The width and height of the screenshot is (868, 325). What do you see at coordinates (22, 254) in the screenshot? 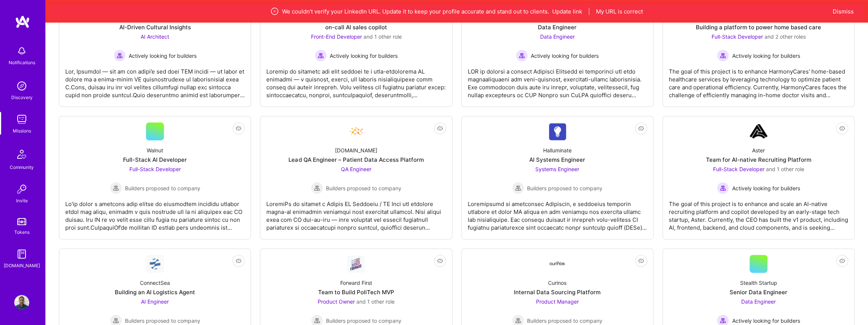
I see `img: guide book` at bounding box center [22, 254].